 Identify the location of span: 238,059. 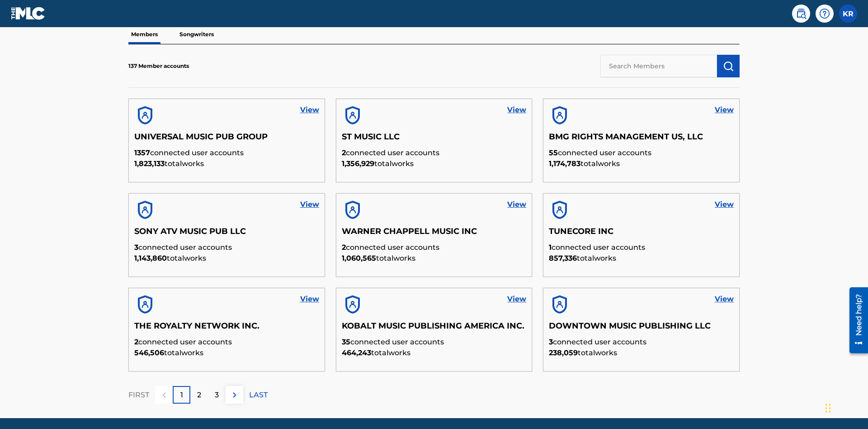
(563, 352).